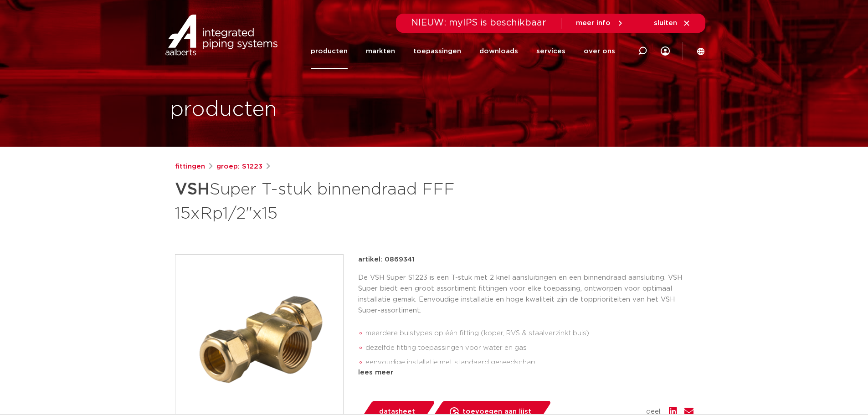 This screenshot has height=415, width=868. What do you see at coordinates (526, 294) in the screenshot?
I see `p: De VSH Super S1223 is een T-stuk met 2 knel aansluitingen en een binnendraad aansluiting. VSH Sup...` at bounding box center [526, 294].